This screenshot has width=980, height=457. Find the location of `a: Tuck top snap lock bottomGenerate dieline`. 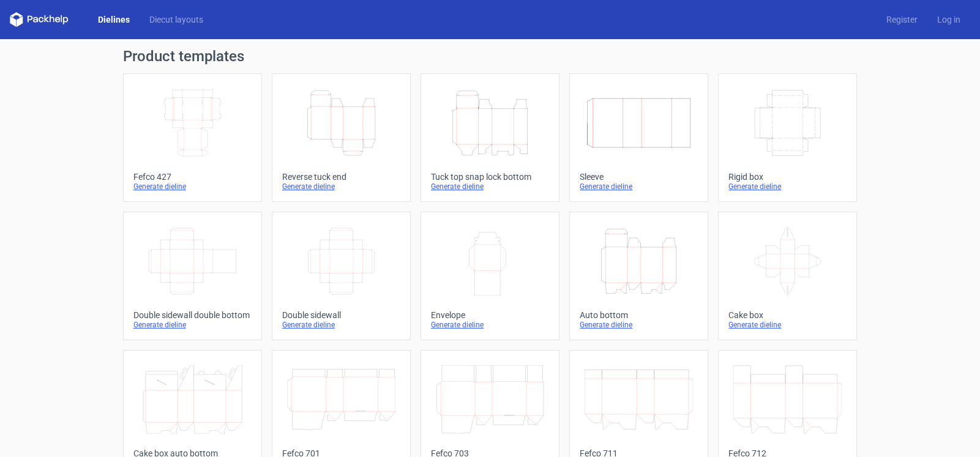

a: Tuck top snap lock bottomGenerate dieline is located at coordinates (490, 138).